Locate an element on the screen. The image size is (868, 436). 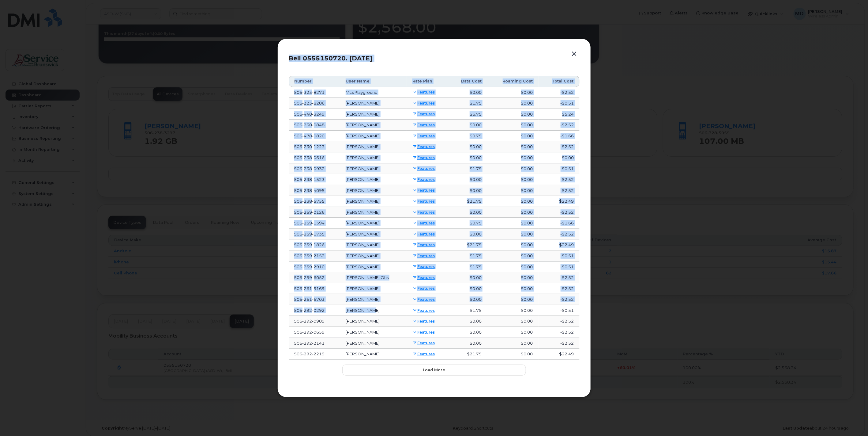
td: $22.49 is located at coordinates (559, 354).